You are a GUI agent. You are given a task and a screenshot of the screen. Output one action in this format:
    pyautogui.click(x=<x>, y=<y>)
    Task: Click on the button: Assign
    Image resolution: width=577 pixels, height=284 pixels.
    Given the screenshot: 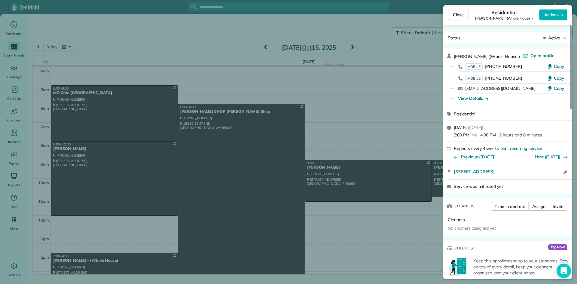 What is the action you would take?
    pyautogui.click(x=538, y=206)
    